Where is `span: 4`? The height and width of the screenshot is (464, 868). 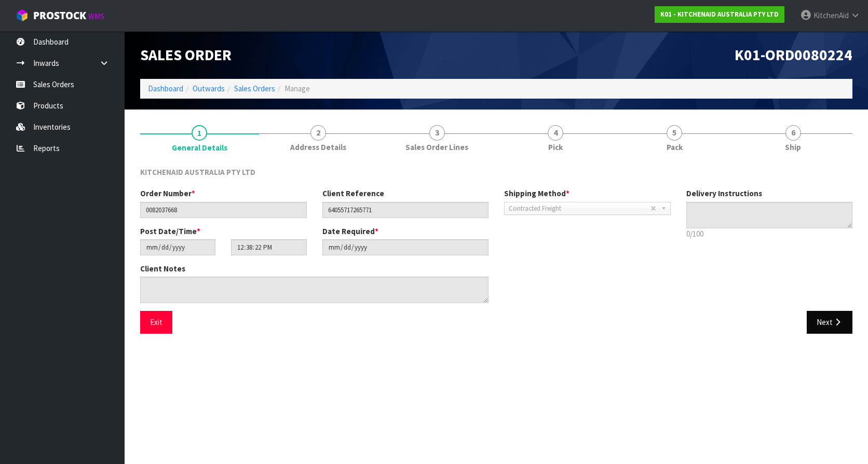 span: 4 is located at coordinates (555, 133).